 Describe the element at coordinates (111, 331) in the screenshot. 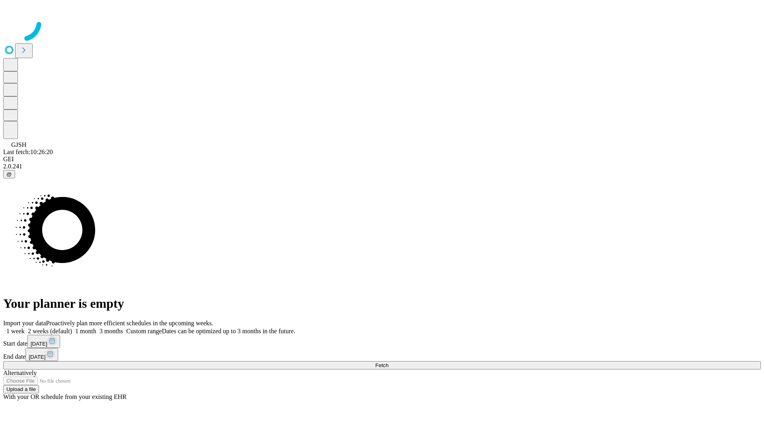

I see `span: 3 months` at that location.